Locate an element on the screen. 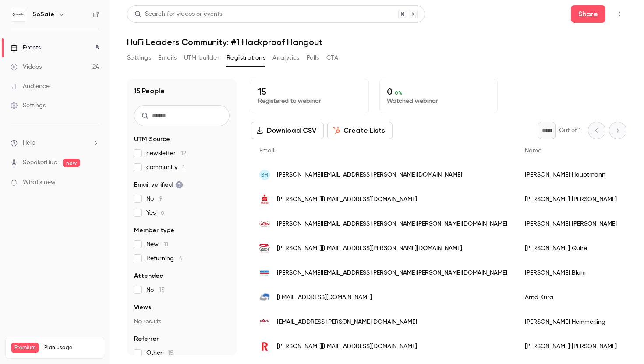  p: 15 is located at coordinates (310, 92).